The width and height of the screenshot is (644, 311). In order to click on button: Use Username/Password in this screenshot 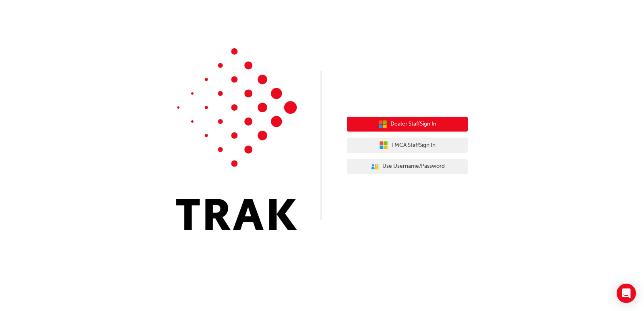, I will do `click(408, 167)`.